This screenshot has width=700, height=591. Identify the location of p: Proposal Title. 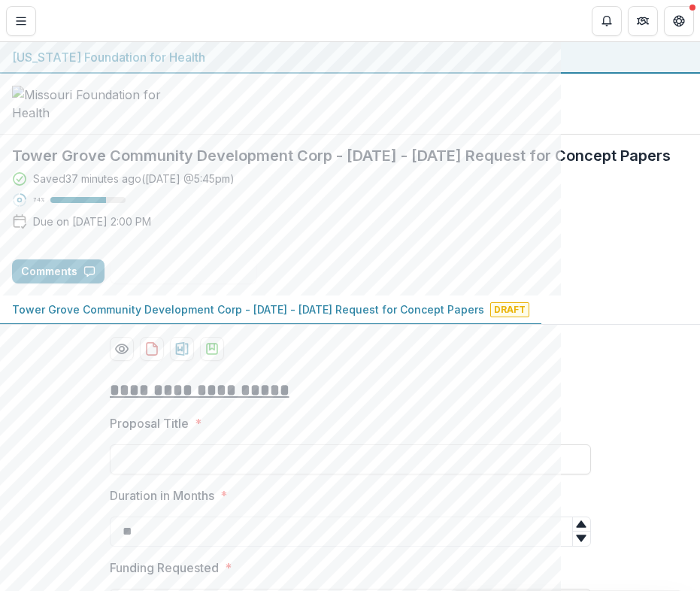
(149, 423).